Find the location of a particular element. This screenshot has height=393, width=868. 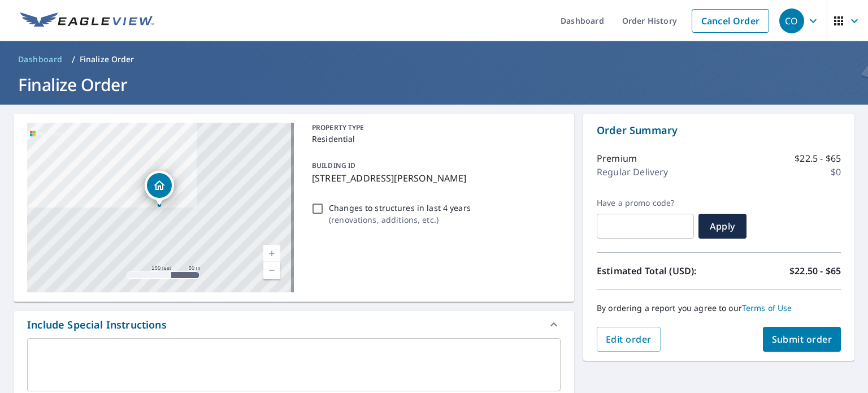

span: Edit order is located at coordinates (628, 339).